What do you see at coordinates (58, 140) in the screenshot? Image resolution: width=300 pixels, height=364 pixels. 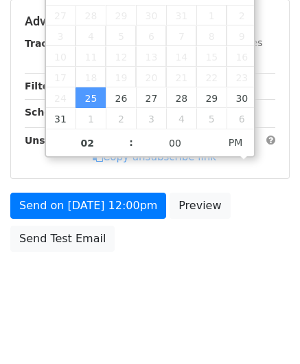 I see `strong: Unsubscribe` at bounding box center [58, 140].